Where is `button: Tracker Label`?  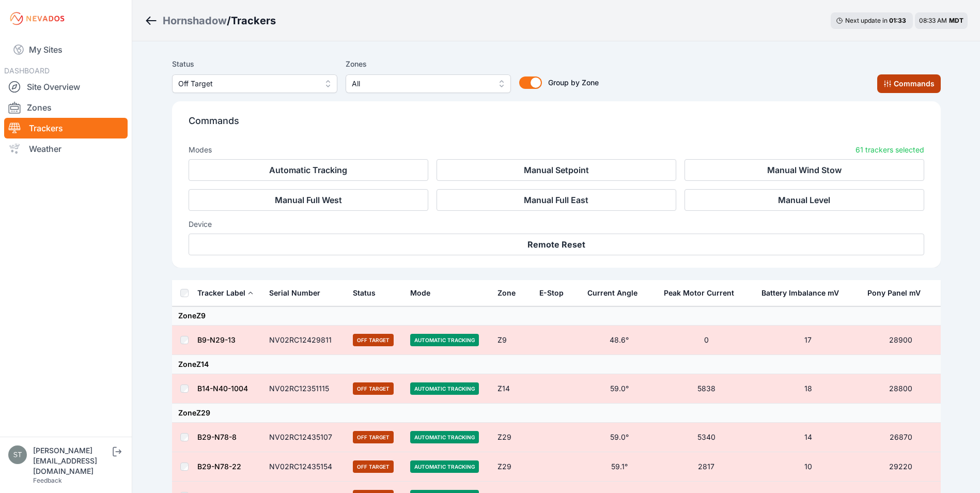 button: Tracker Label is located at coordinates (225, 293).